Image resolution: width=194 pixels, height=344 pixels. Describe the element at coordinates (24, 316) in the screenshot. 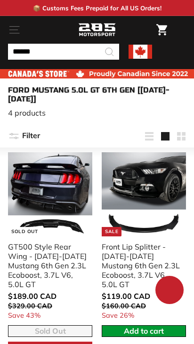

I see `span: Save 43%` at that location.